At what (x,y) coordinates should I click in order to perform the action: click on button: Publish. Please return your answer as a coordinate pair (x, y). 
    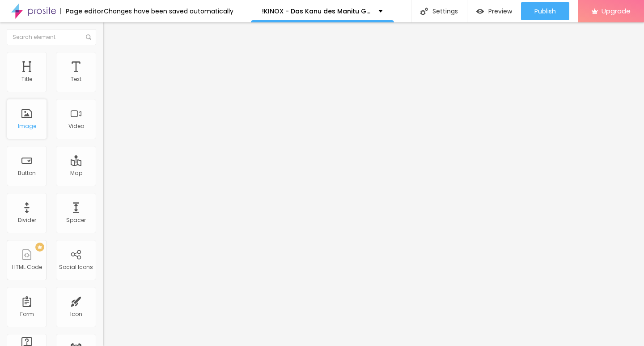
    Looking at the image, I should click on (545, 11).